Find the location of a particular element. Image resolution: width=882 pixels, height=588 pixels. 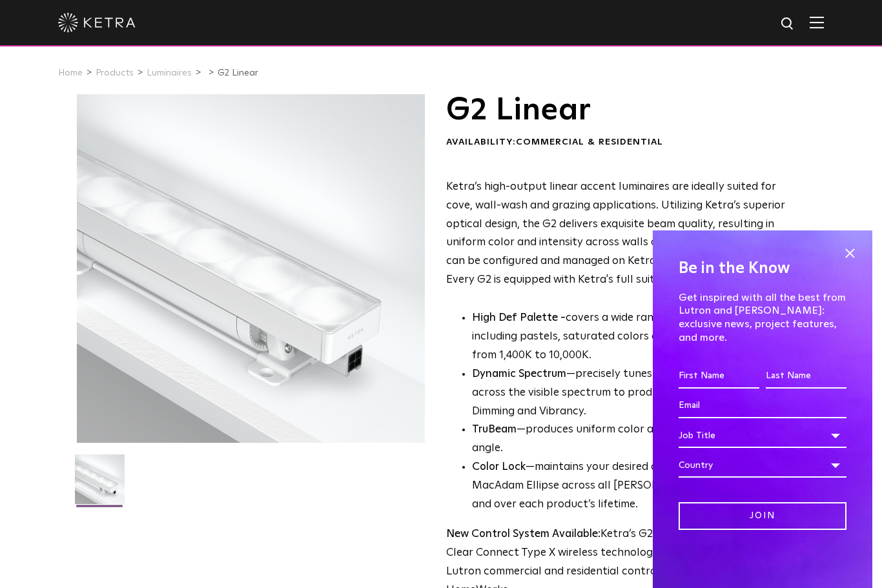

input: Join is located at coordinates (762, 516).